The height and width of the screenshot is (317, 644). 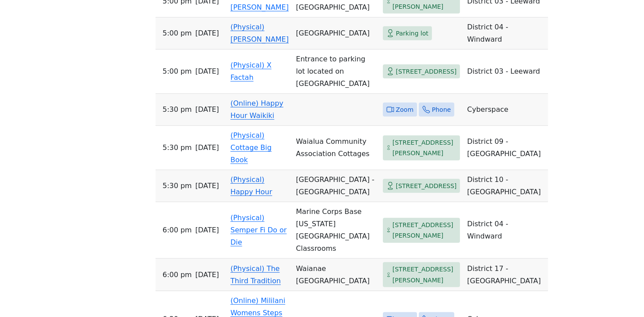 I want to click on a: (Physical) The Third Tradition, so click(x=255, y=274).